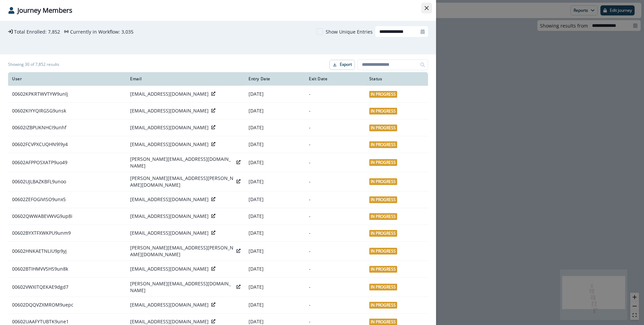  Describe the element at coordinates (67, 181) in the screenshot. I see `td: 00602UJLBAZKBFL9unoo` at that location.